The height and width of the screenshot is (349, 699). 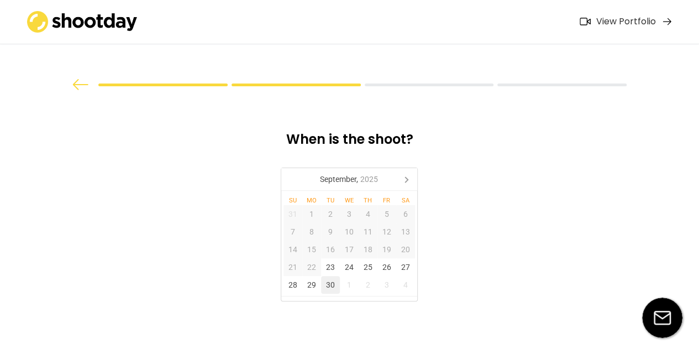 I want to click on div: 18, so click(x=368, y=249).